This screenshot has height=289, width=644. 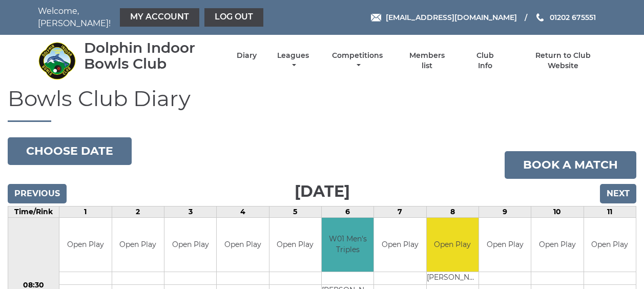 What do you see at coordinates (138, 212) in the screenshot?
I see `td: 2` at bounding box center [138, 212].